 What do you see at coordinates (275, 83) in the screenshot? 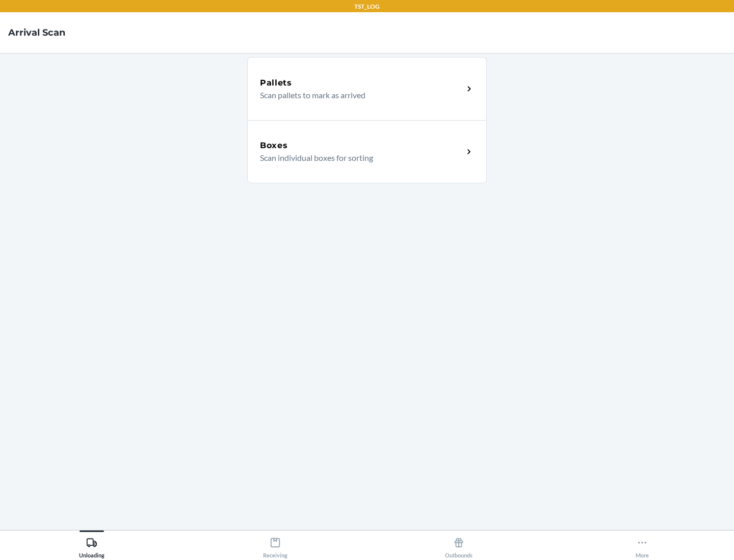
I see `h5: Pallets` at bounding box center [275, 83].